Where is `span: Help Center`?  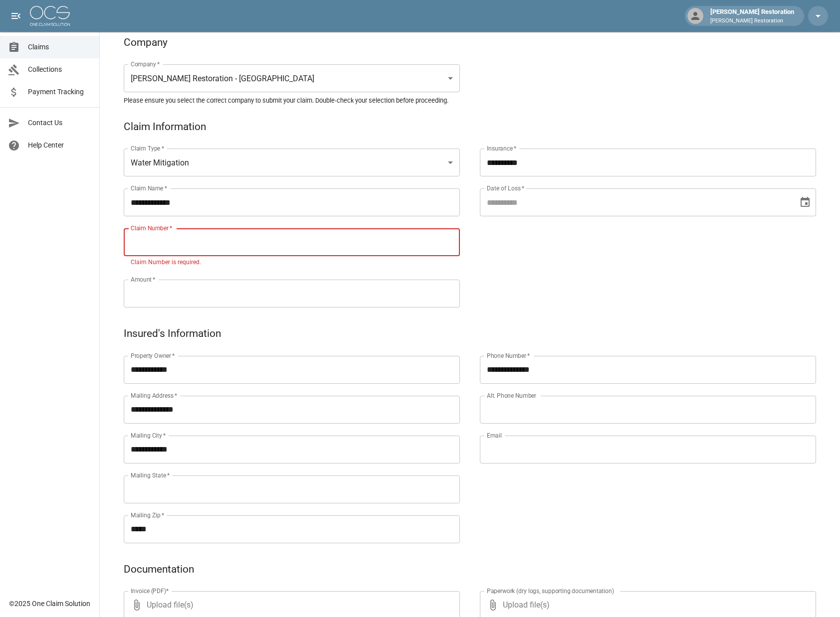 span: Help Center is located at coordinates (59, 145).